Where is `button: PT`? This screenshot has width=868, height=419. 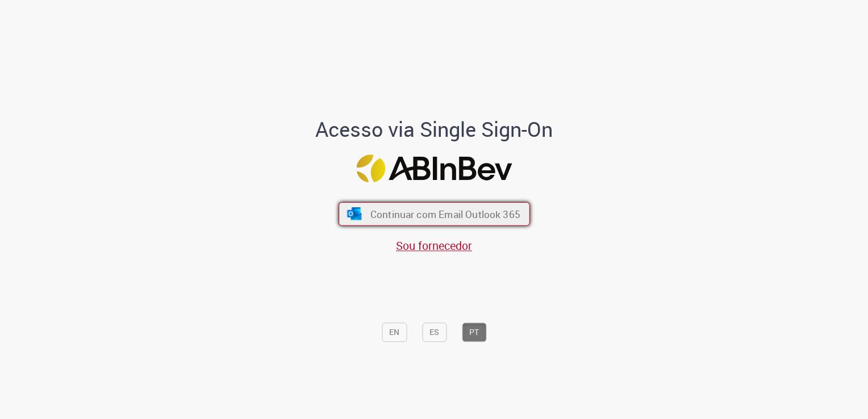 button: PT is located at coordinates (474, 333).